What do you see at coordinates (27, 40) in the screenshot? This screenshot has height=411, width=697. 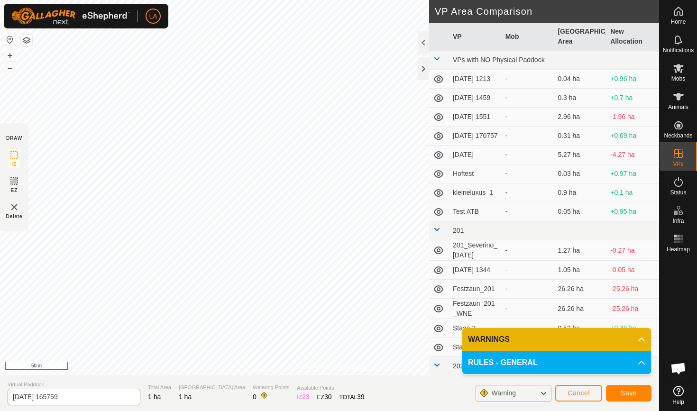 I see `button: Map Layers` at bounding box center [27, 40].